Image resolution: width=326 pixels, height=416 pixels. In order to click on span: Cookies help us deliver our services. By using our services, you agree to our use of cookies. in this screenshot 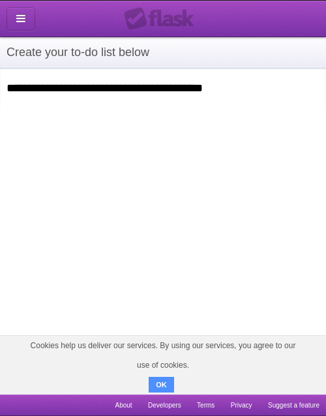, I will do `click(163, 355)`.